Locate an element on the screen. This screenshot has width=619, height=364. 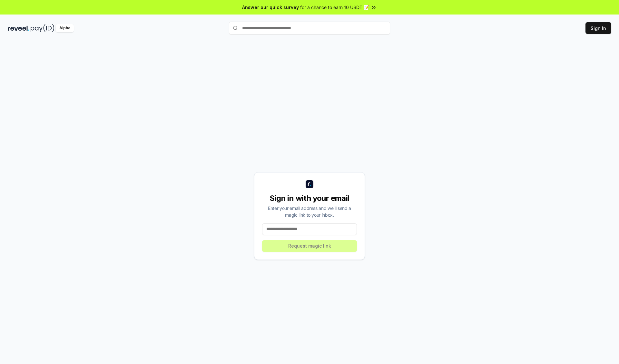
img: pay_id is located at coordinates (42, 28).